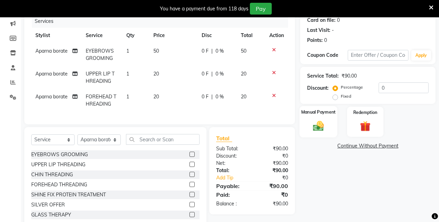 Image resolution: width=439 pixels, height=222 pixels. What do you see at coordinates (231, 163) in the screenshot?
I see `div: Net:` at bounding box center [231, 163].